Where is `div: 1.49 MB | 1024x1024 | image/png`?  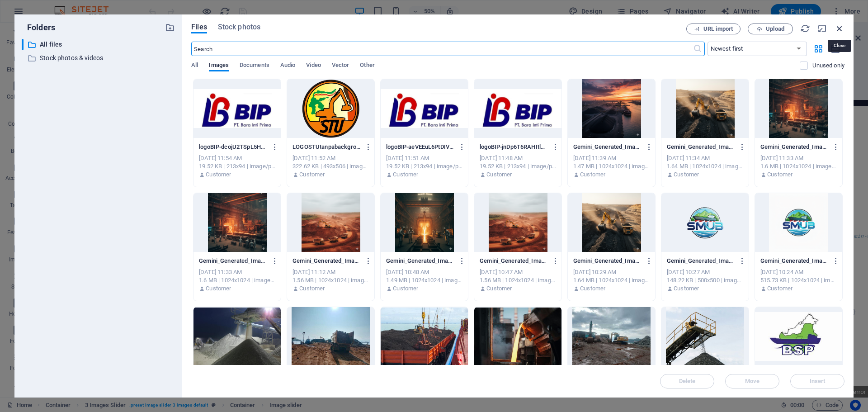 div: 1.49 MB | 1024x1024 | image/png is located at coordinates (424, 280).